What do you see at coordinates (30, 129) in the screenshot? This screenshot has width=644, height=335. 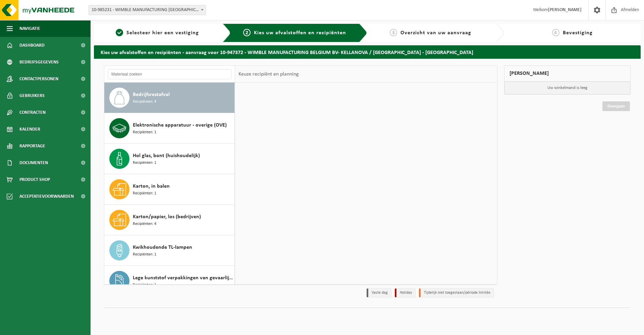 I see `span: Kalender` at bounding box center [30, 129].